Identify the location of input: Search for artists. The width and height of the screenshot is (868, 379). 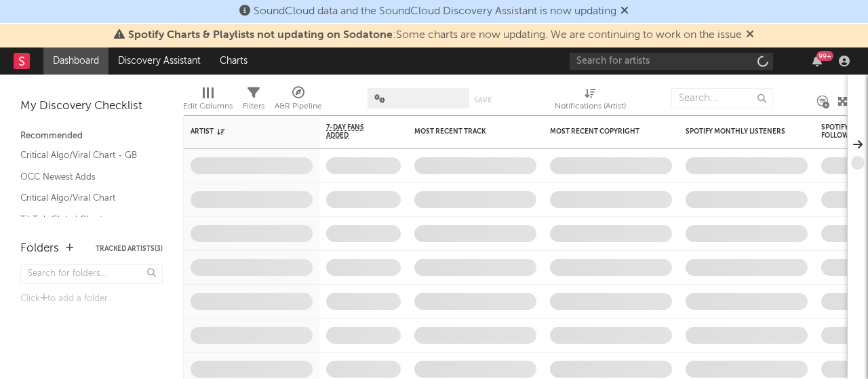
(671, 61).